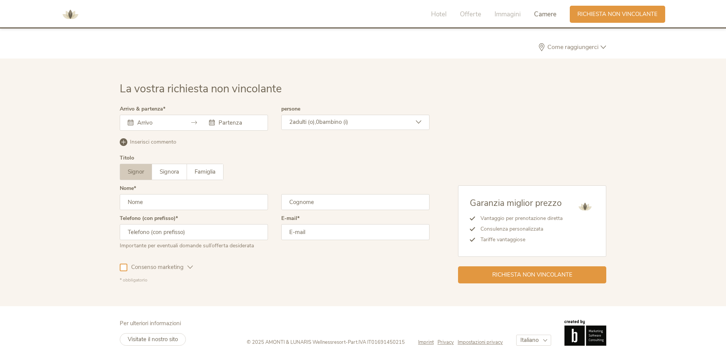 The image size is (726, 359). I want to click on span: adulti (o),, so click(304, 122).